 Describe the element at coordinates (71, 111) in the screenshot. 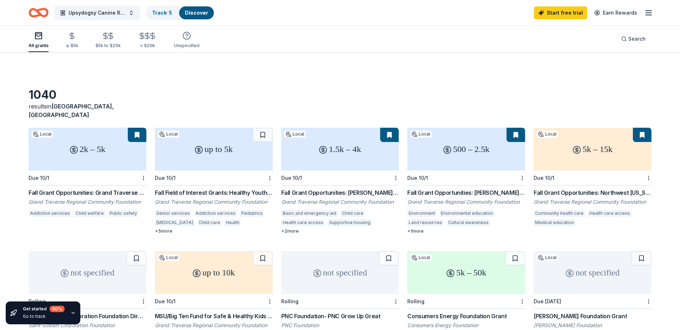

I see `span: in` at that location.